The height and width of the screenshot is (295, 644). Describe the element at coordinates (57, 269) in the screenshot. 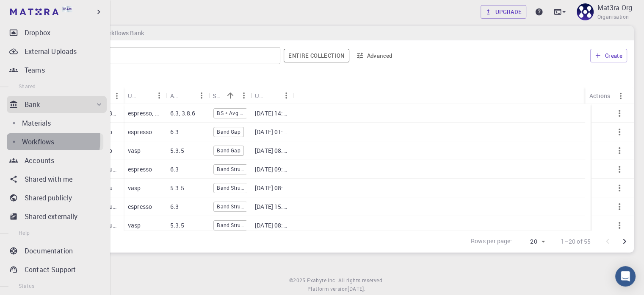

I see `a: Contact Support` at that location.